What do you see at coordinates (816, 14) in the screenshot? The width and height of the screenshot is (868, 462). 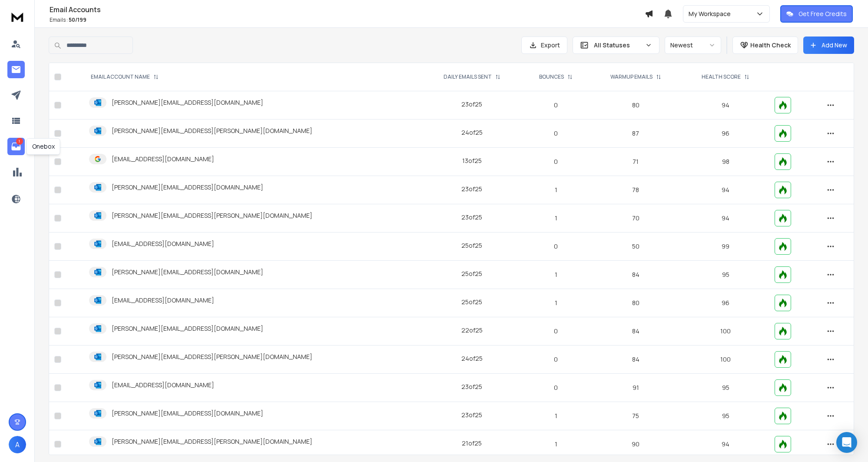 I see `button: Get Free Credits` at bounding box center [816, 14].